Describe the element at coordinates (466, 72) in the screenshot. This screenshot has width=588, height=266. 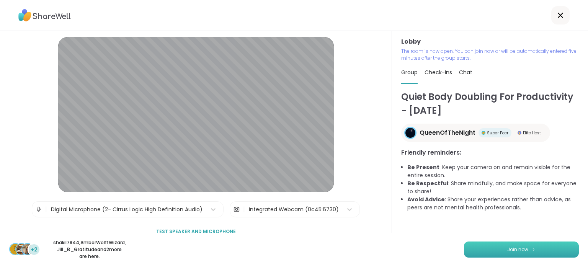
I see `span: Chat` at that location.